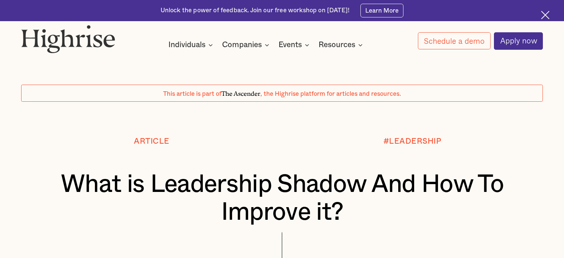  I want to click on span: This article is part of, so click(192, 94).